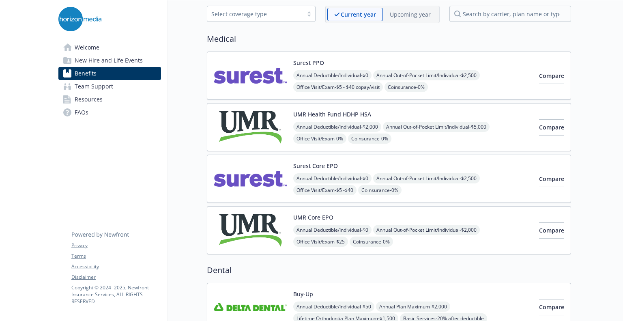  I want to click on span: Annual Out-of-Pocket Limit/Individual - $5,000, so click(436, 126).